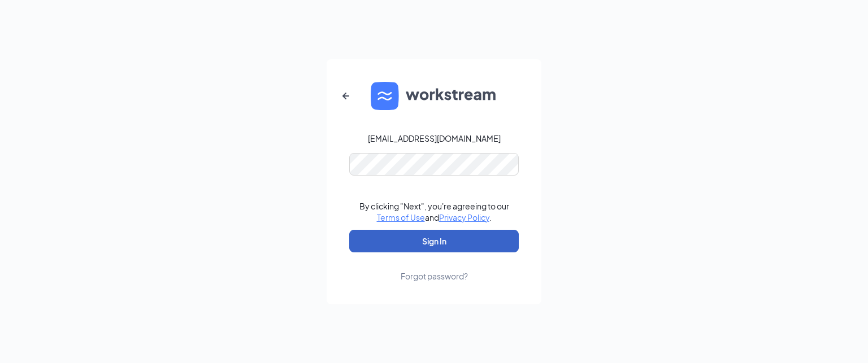 This screenshot has width=868, height=363. What do you see at coordinates (434, 211) in the screenshot?
I see `div: By clicking "Next", you're agreeing to our and .` at bounding box center [434, 211].